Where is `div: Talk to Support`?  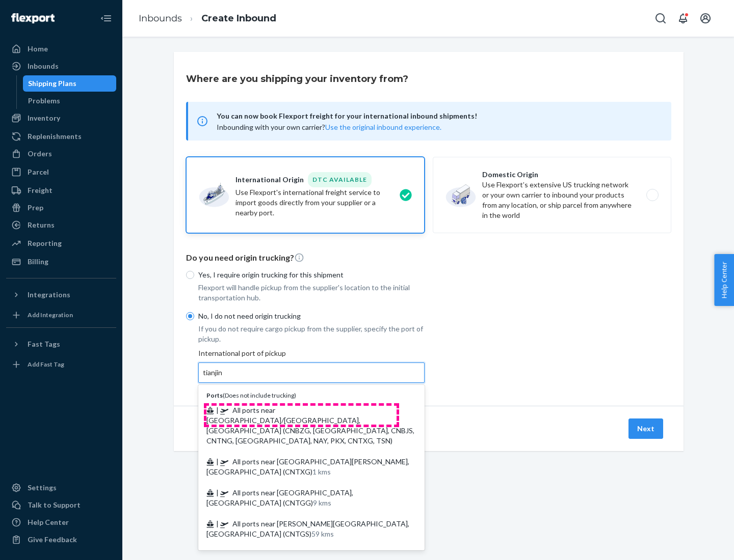
div: Talk to Support is located at coordinates (54, 505).